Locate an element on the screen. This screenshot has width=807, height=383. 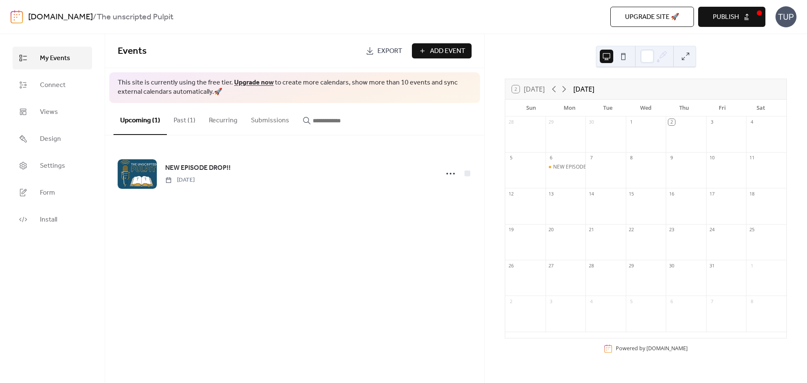
div: 11 is located at coordinates (752, 158).